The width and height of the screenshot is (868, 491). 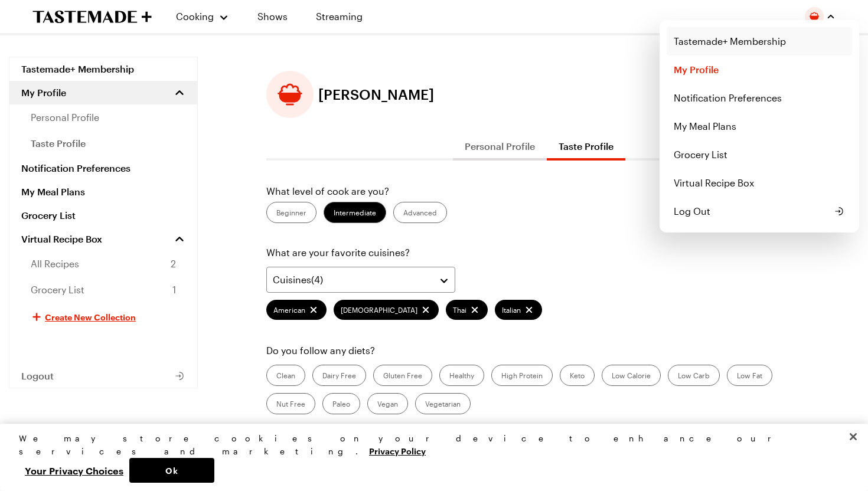 What do you see at coordinates (820, 17) in the screenshot?
I see `button: Profile picture` at bounding box center [820, 17].